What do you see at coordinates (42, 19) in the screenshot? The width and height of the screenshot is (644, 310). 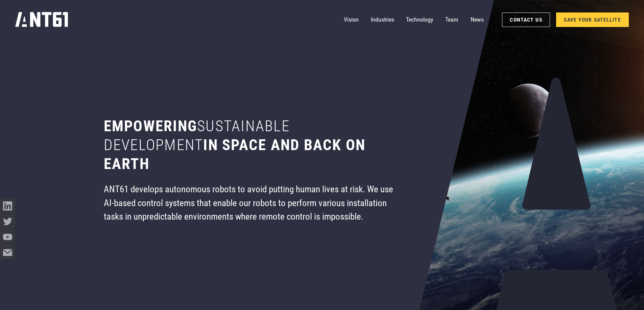 I see `a: home` at bounding box center [42, 19].